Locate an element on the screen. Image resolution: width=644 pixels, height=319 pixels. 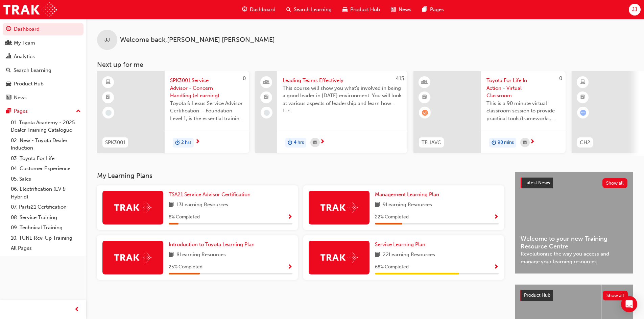
span: TSA21 Service Advisor Certification is located at coordinates (210, 195).